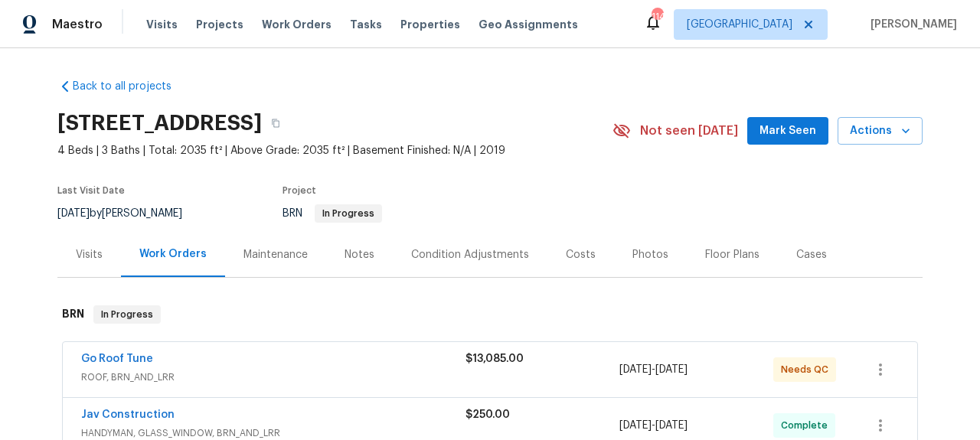  What do you see at coordinates (366, 24) in the screenshot?
I see `span: Tasks` at bounding box center [366, 24].